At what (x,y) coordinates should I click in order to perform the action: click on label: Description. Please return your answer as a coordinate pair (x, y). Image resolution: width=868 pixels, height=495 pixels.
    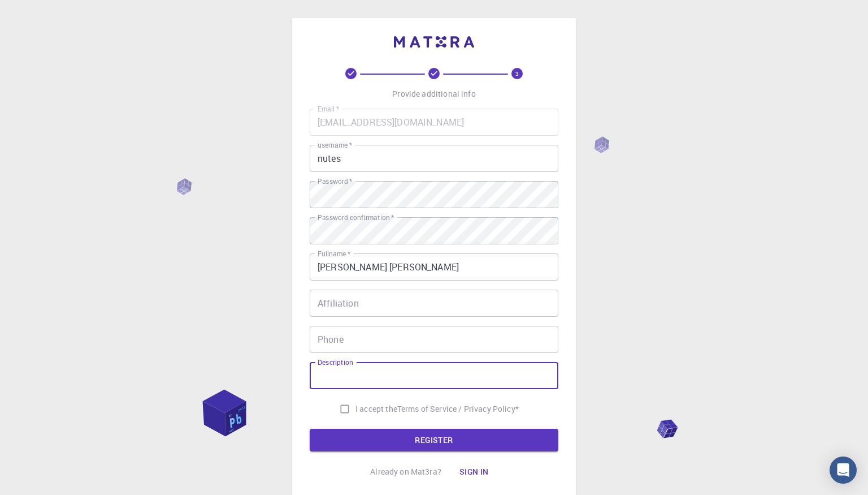
    Looking at the image, I should click on (335, 361).